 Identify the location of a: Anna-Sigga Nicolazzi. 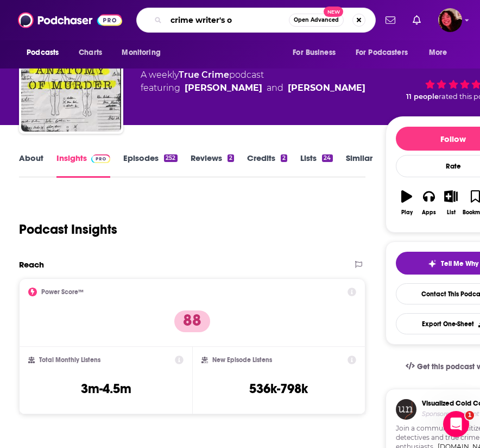
(223, 88).